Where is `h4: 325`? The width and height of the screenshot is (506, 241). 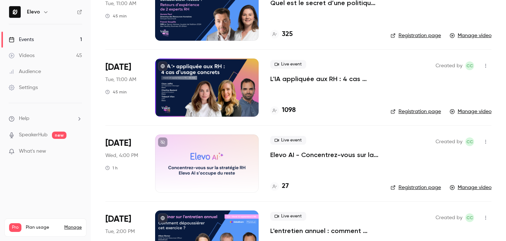
h4: 325 is located at coordinates (287, 34).